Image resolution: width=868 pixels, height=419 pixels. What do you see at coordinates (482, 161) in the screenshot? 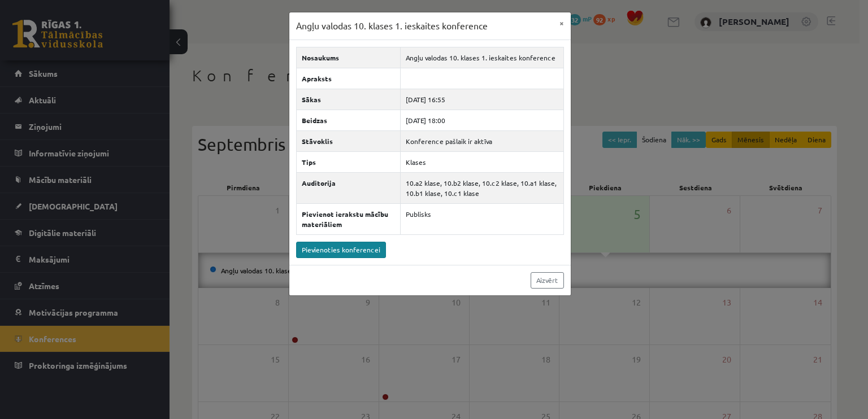
I see `td: Klases` at bounding box center [482, 161].